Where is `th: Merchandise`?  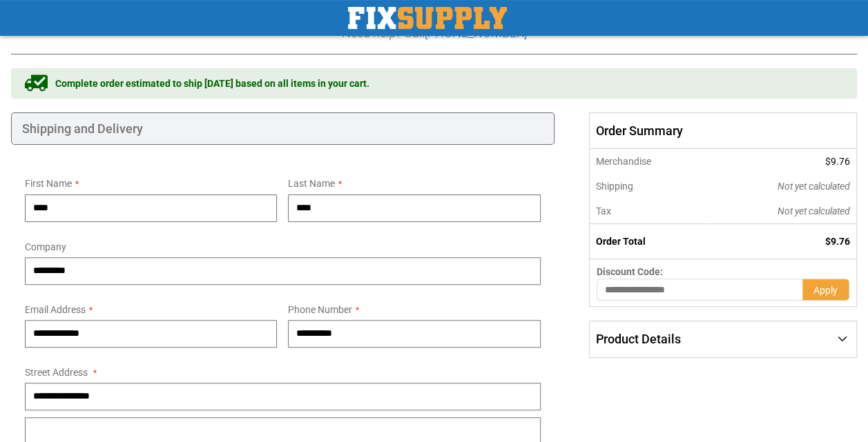
th: Merchandise is located at coordinates (648, 161).